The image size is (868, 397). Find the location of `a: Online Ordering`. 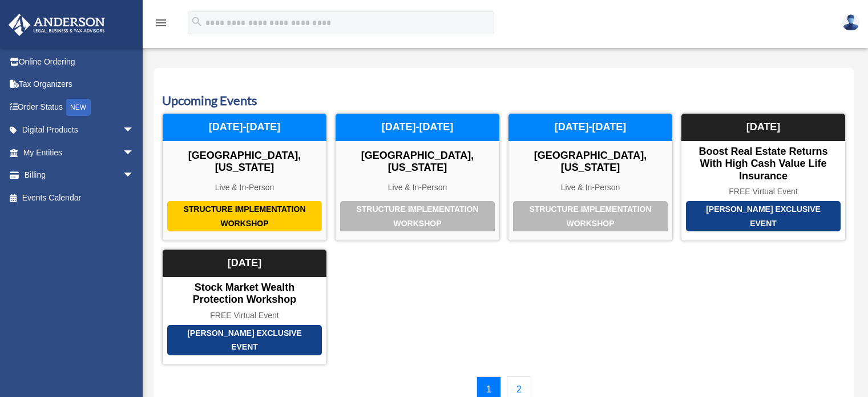

a: Online Ordering is located at coordinates (79, 62).